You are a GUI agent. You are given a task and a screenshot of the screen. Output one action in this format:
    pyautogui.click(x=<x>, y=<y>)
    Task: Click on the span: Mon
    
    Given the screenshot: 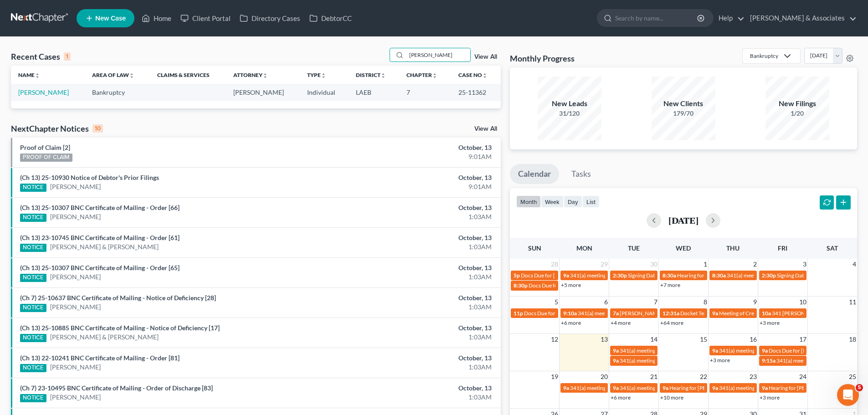 What is the action you would take?
    pyautogui.click(x=584, y=248)
    